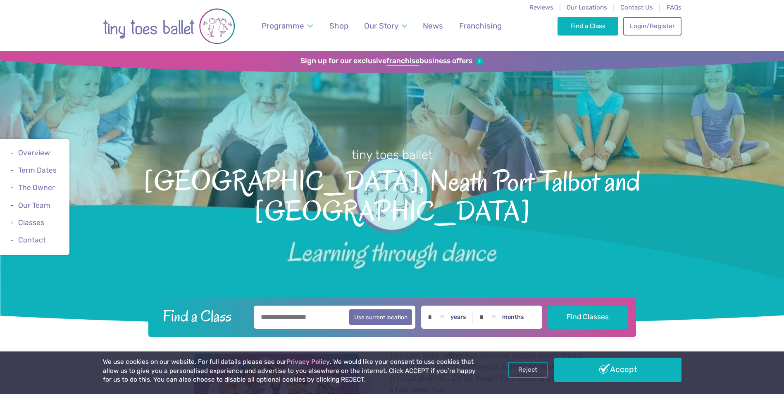 Image resolution: width=784 pixels, height=394 pixels. I want to click on a: Privacy Policy, so click(308, 362).